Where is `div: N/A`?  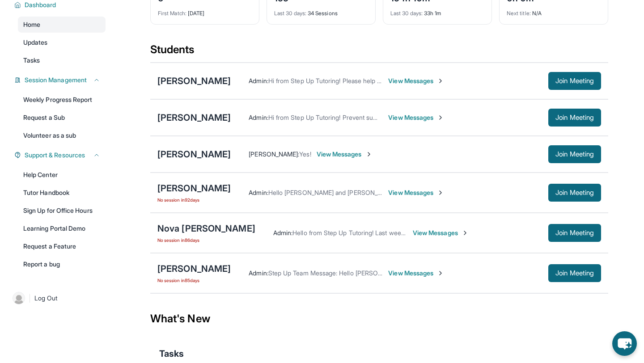 div: N/A is located at coordinates (554, 11).